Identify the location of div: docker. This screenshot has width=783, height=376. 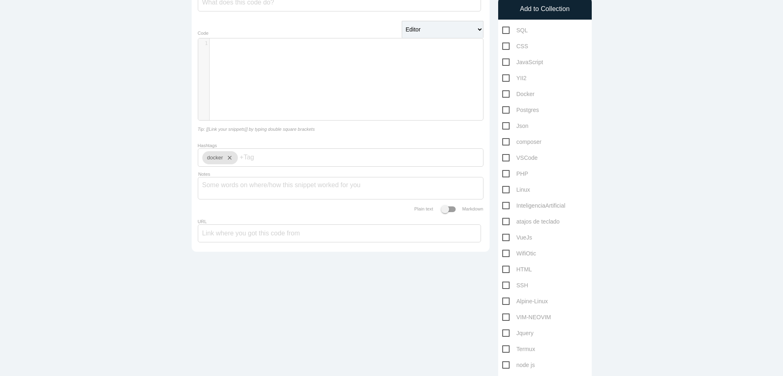
(220, 158).